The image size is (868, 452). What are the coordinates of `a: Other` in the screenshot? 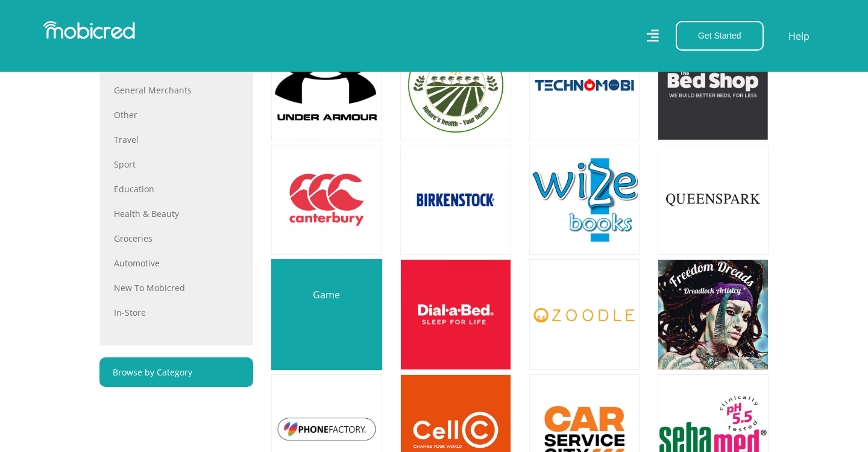 It's located at (176, 115).